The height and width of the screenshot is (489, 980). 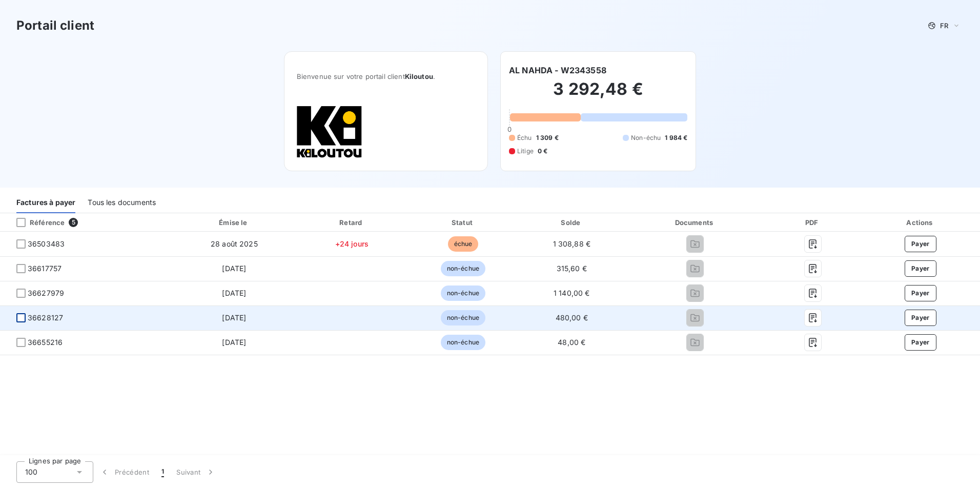 What do you see at coordinates (525, 151) in the screenshot?
I see `span: Litige` at bounding box center [525, 151].